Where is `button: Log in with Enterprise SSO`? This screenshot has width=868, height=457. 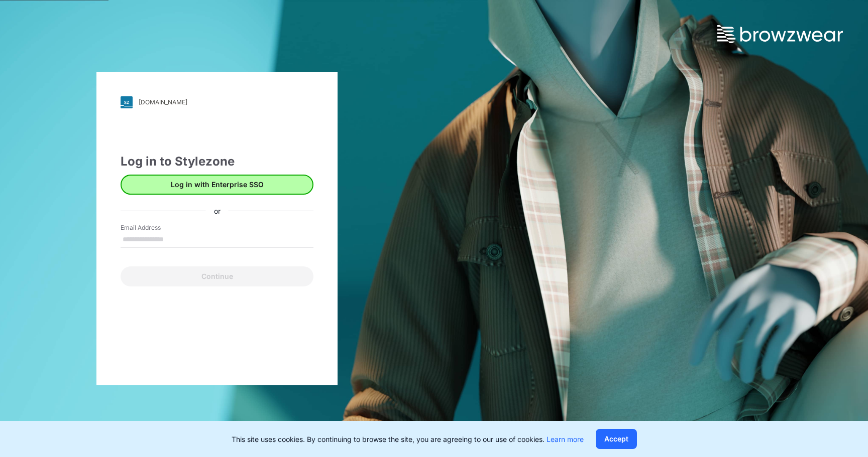
button: Log in with Enterprise SSO is located at coordinates (217, 185).